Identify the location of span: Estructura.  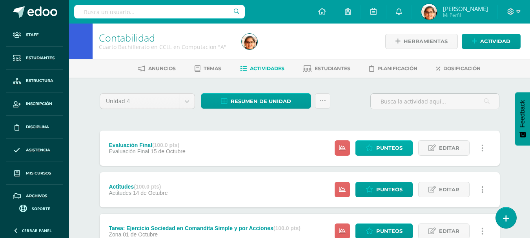
(40, 81).